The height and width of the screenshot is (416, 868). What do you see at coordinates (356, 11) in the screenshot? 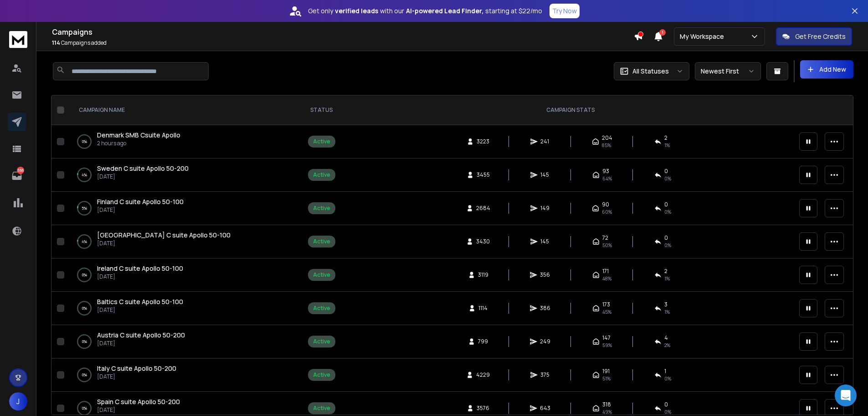
I see `strong: verified leads` at bounding box center [356, 11].